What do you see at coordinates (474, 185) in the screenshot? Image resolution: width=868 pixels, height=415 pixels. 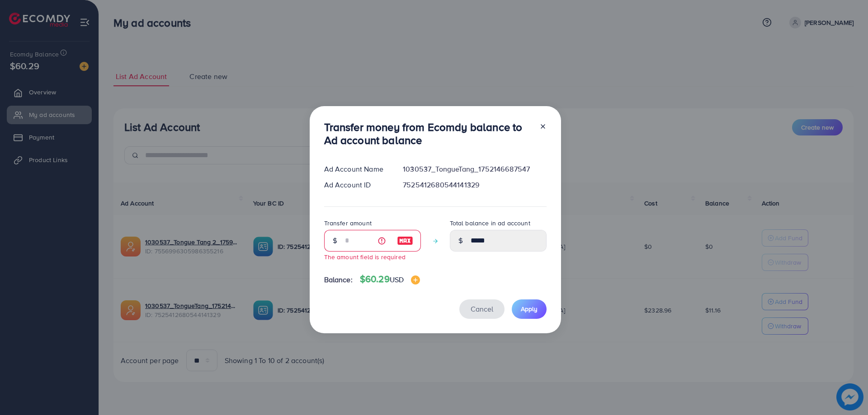 I see `div: 7525412680544141329` at bounding box center [474, 185].